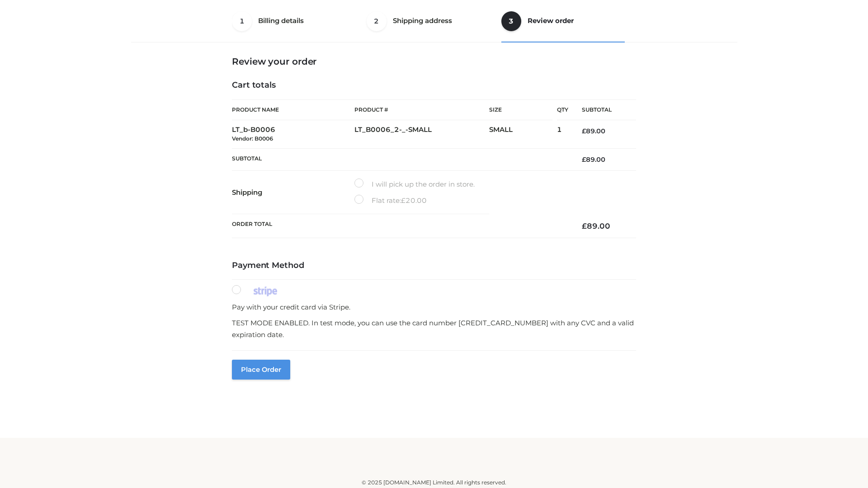 Image resolution: width=868 pixels, height=488 pixels. I want to click on h4: Payment Method, so click(434, 266).